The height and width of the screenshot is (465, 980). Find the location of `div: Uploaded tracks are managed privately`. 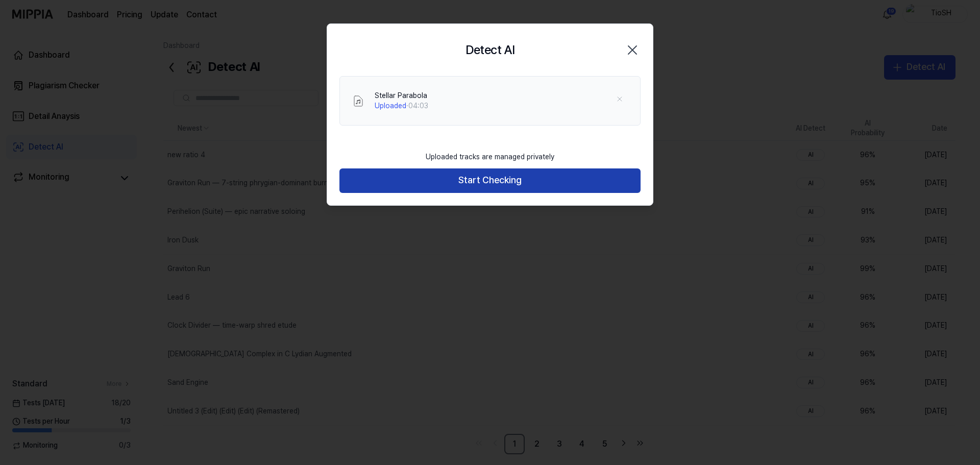

div: Uploaded tracks are managed privately is located at coordinates (490, 157).